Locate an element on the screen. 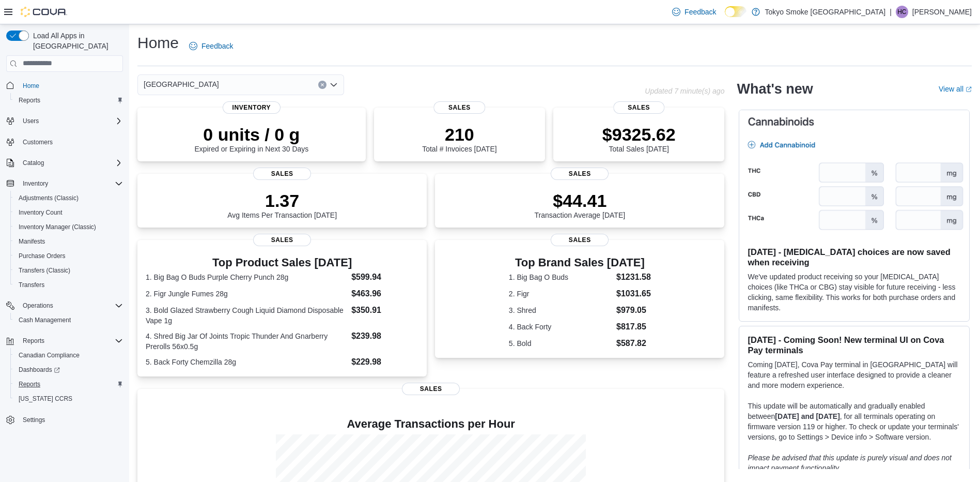  a: Home is located at coordinates (31, 86).